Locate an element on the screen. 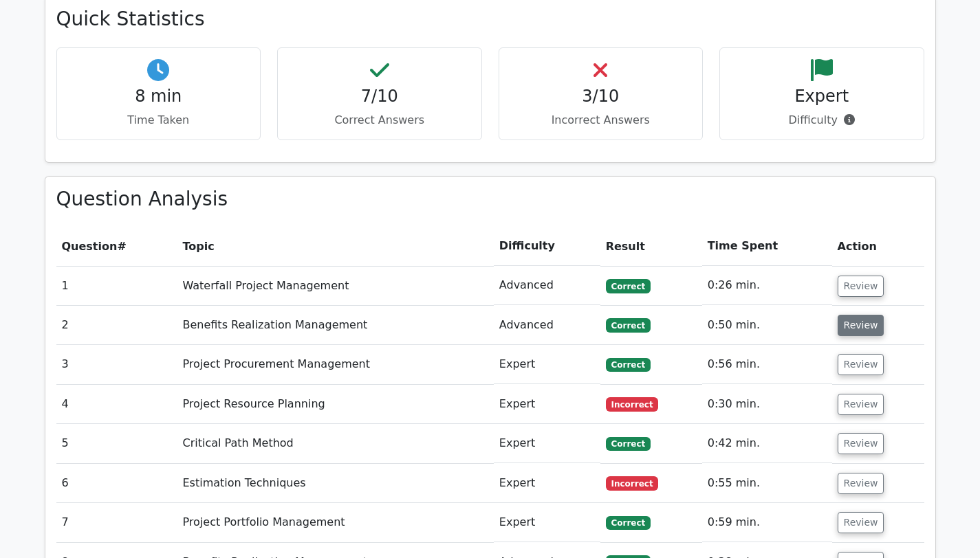  td: 0:59 min. is located at coordinates (767, 523).